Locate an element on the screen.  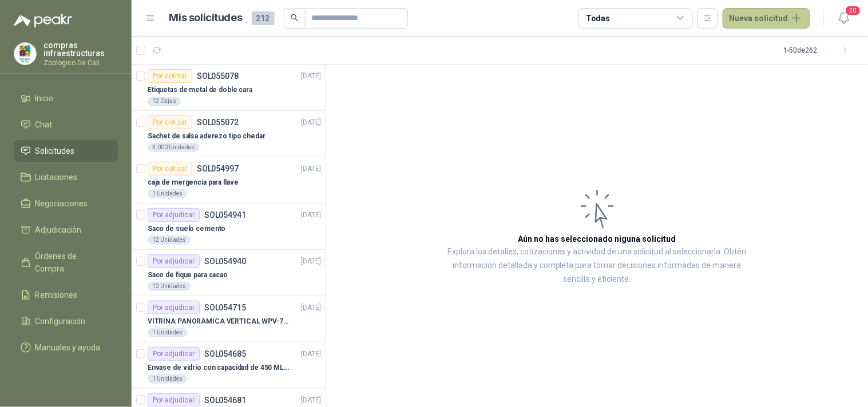
span: Licitaciones is located at coordinates (56, 177).